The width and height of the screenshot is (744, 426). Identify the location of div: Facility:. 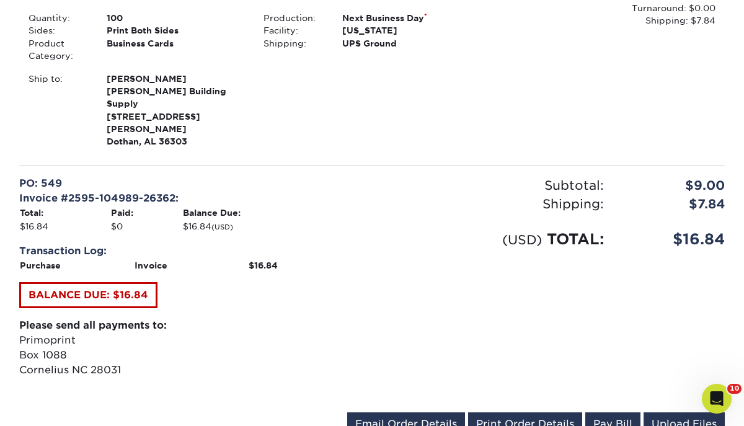
(293, 30).